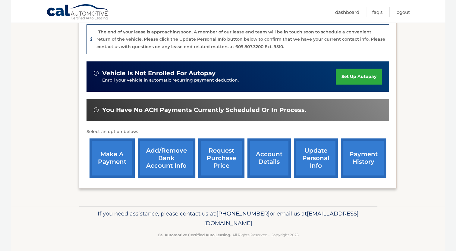  I want to click on p: If you need assistance, please contact us at: or email us at, so click(228, 219).